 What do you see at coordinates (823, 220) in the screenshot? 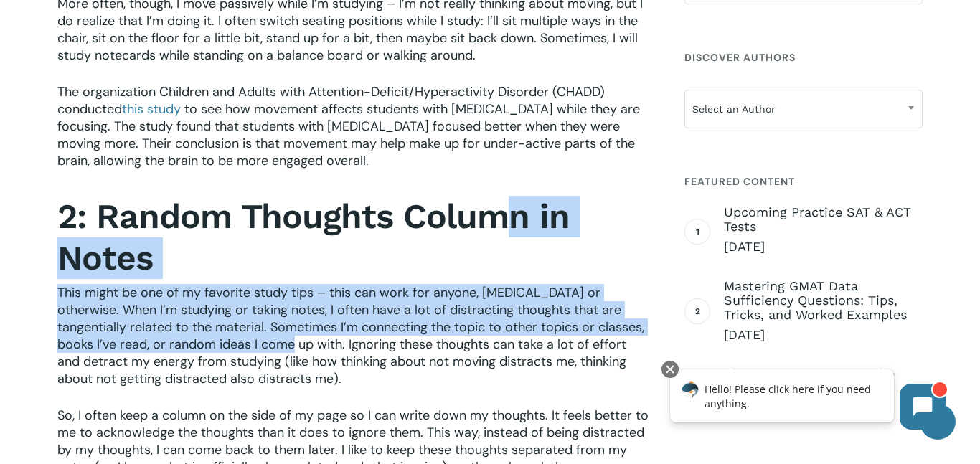
I see `span: Upcoming Practice SAT & ACT Tests` at bounding box center [823, 220].